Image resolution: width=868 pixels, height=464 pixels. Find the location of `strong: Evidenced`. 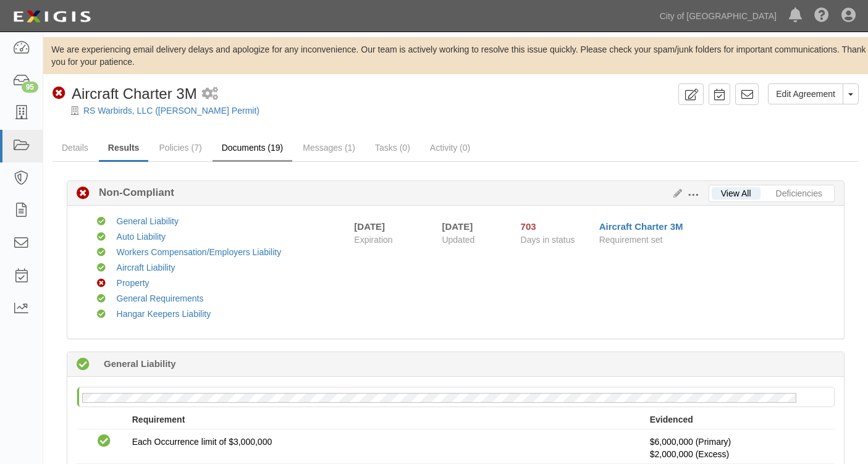

strong: Evidenced is located at coordinates (671, 420).